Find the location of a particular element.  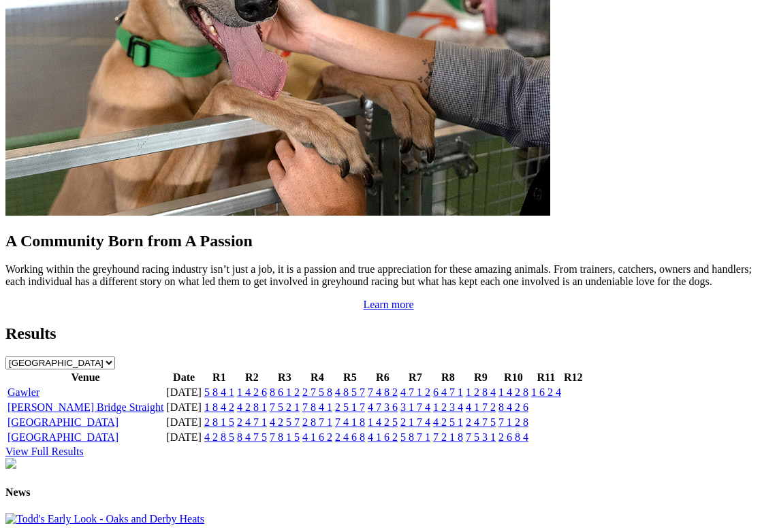

a: 2 8 1 5 is located at coordinates (219, 422).